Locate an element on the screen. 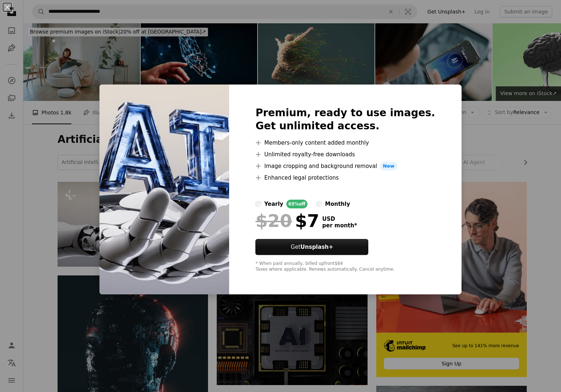  input: monthly is located at coordinates (319, 204).